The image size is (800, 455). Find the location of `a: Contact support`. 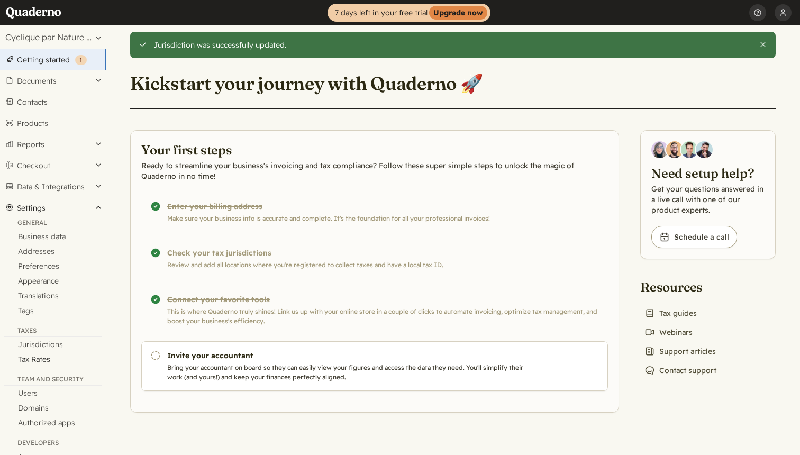

a: Contact support is located at coordinates (681, 370).